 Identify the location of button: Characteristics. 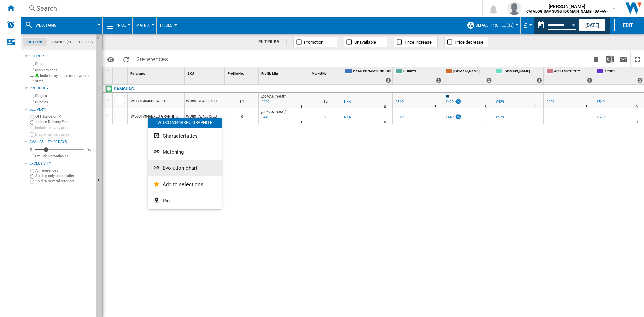
(185, 136).